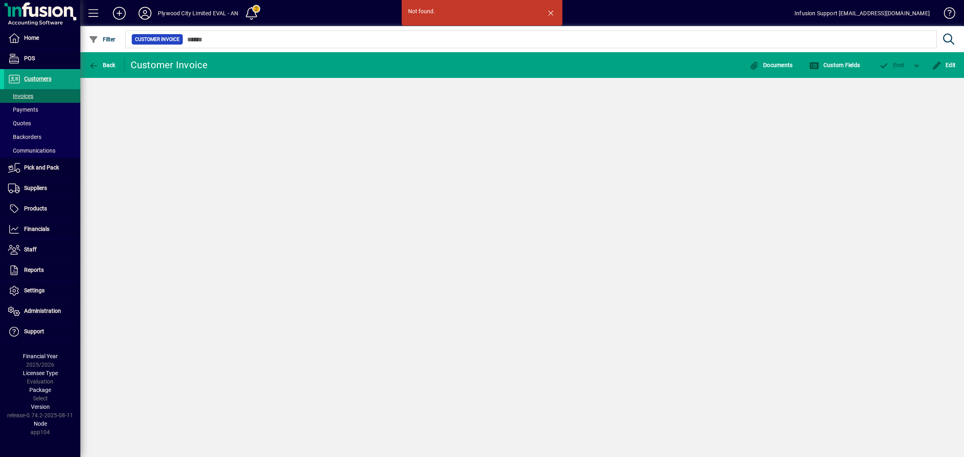 This screenshot has height=457, width=964. What do you see at coordinates (42, 229) in the screenshot?
I see `a: Financials` at bounding box center [42, 229].